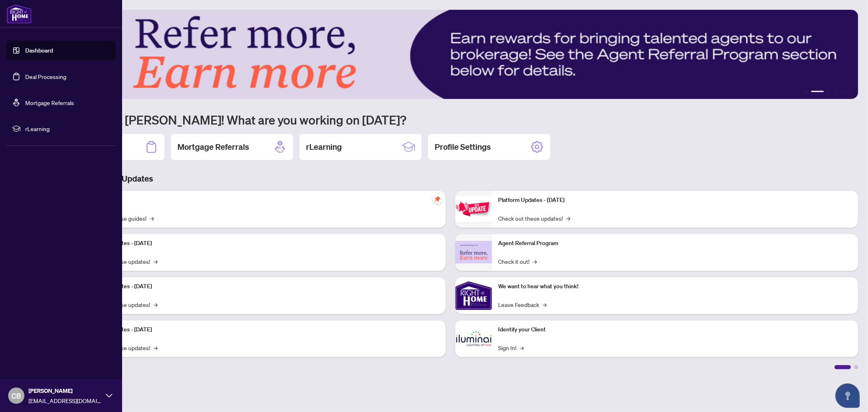  Describe the element at coordinates (806, 92) in the screenshot. I see `button: 1` at that location.